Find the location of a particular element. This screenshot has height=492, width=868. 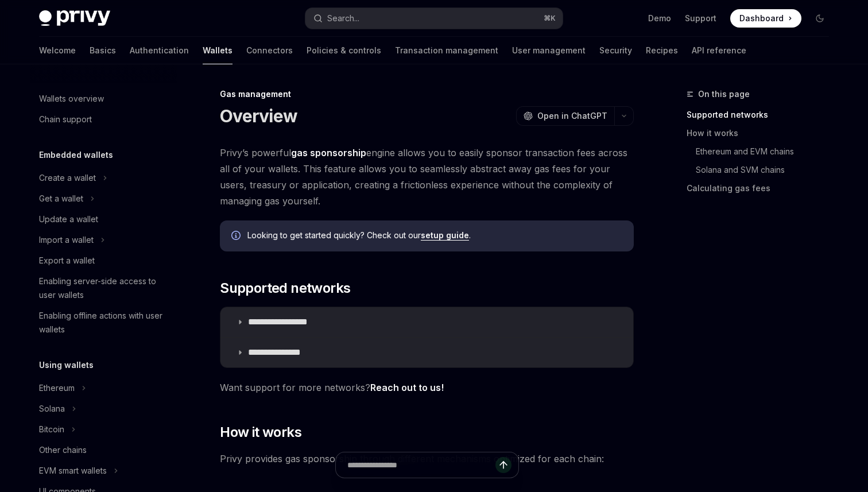

a: User management is located at coordinates (549, 50).